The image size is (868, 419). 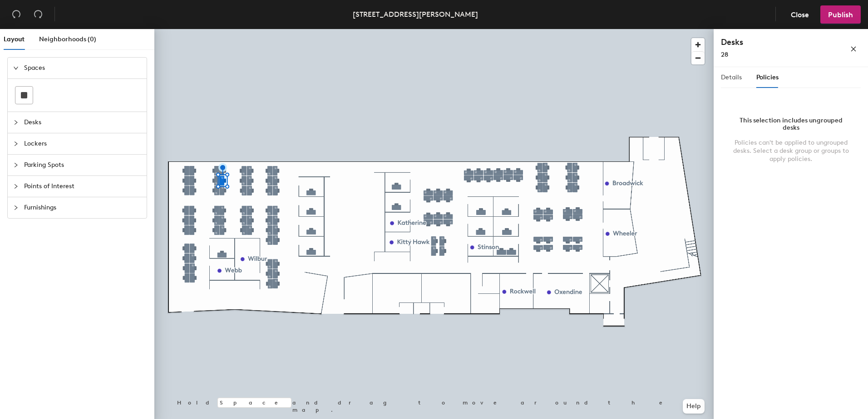 I want to click on button: Close, so click(x=800, y=15).